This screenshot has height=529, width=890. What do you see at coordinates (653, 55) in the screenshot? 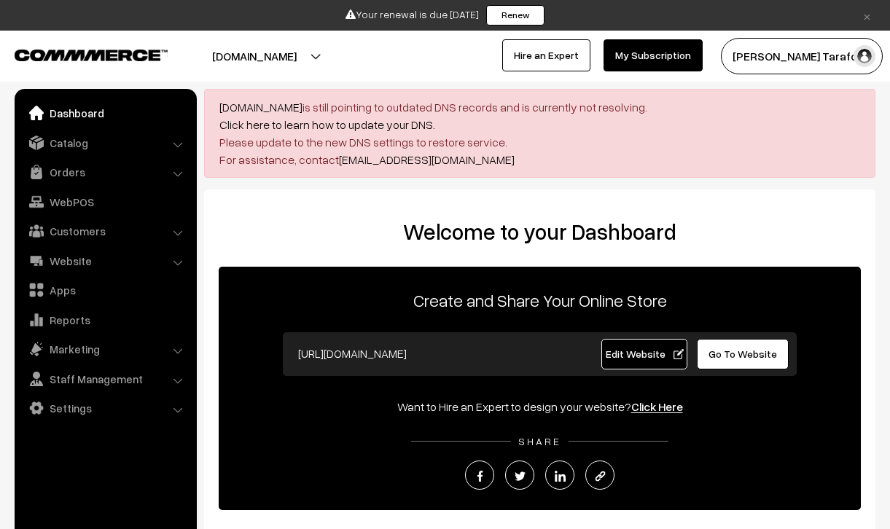
I see `a: My Subscription` at bounding box center [653, 55].